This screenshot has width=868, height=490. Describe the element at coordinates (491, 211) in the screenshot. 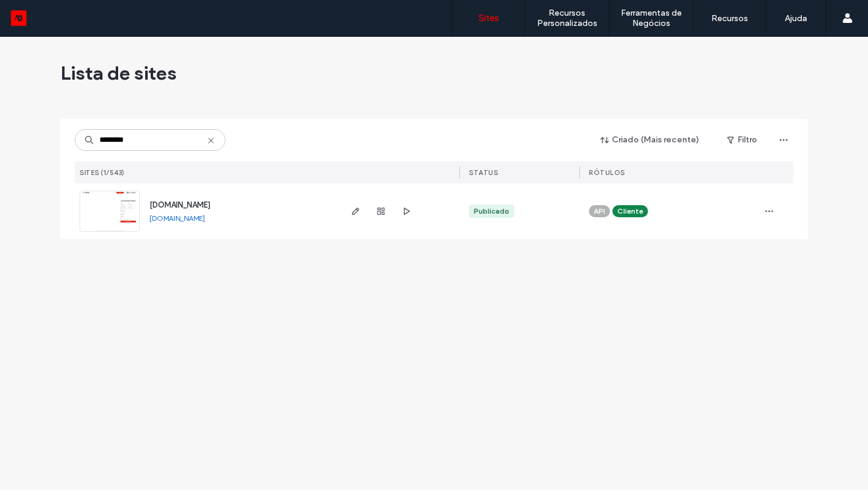

I see `div: Publicado` at that location.